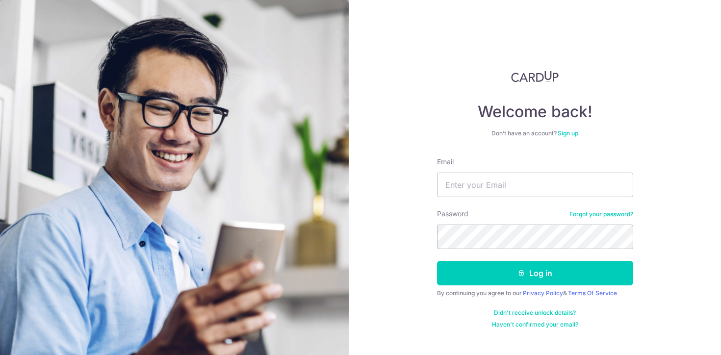  What do you see at coordinates (535, 273) in the screenshot?
I see `button: Log in` at bounding box center [535, 273].